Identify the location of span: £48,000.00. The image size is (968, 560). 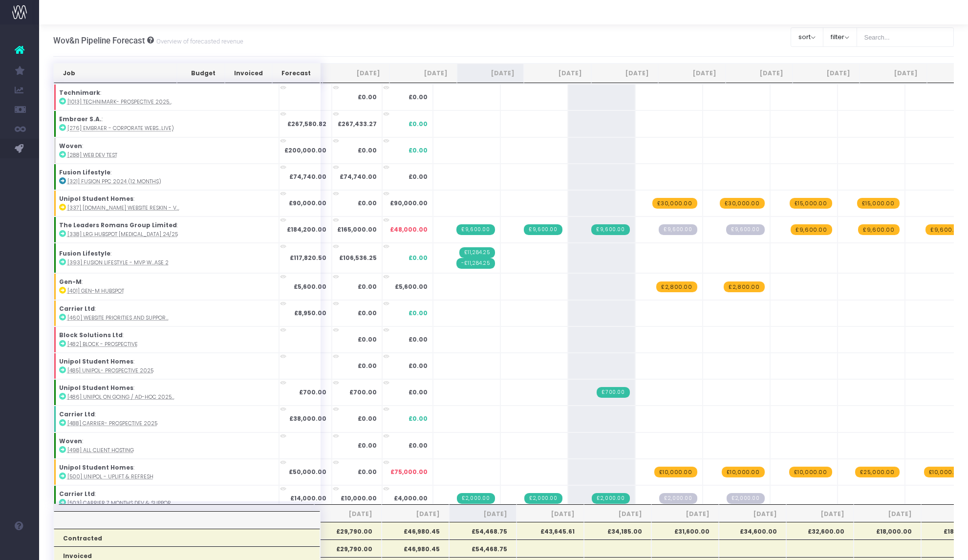
(409, 229).